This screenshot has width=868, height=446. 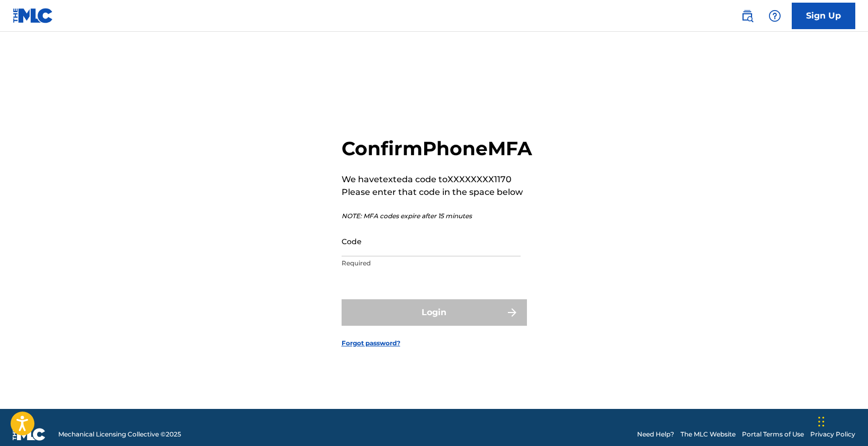 What do you see at coordinates (773, 434) in the screenshot?
I see `a: Portal Terms of Use` at bounding box center [773, 434].